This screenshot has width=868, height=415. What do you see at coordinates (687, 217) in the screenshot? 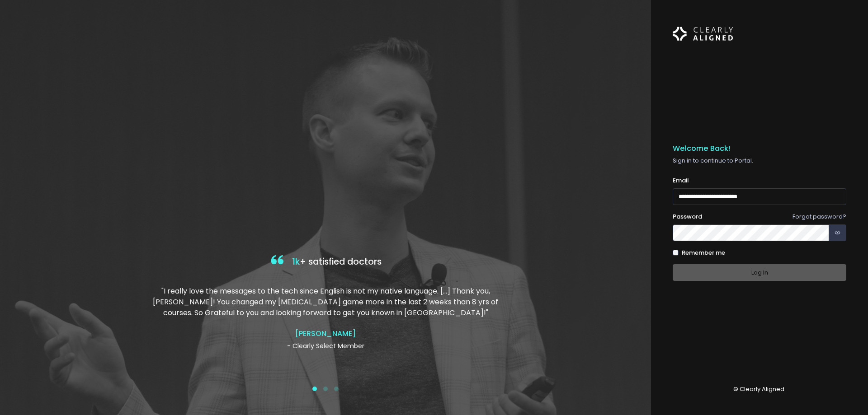
I see `label: Password` at bounding box center [687, 217].